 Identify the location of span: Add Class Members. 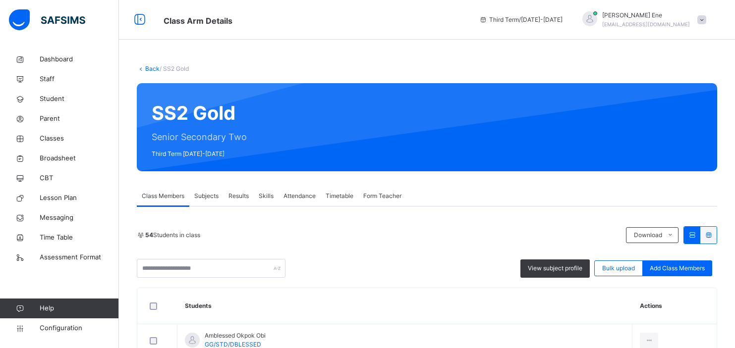
(677, 269).